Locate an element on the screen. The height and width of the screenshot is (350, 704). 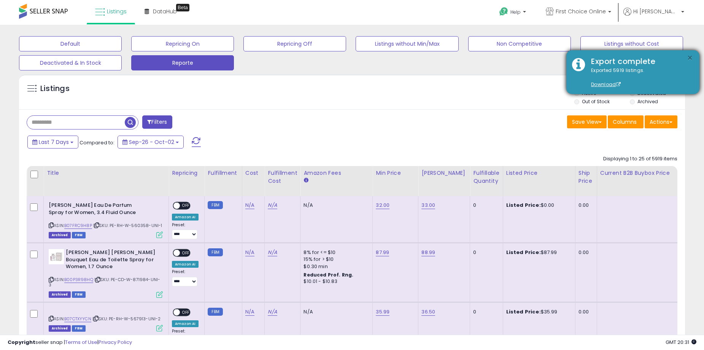
a: 88.99 is located at coordinates (428, 252).